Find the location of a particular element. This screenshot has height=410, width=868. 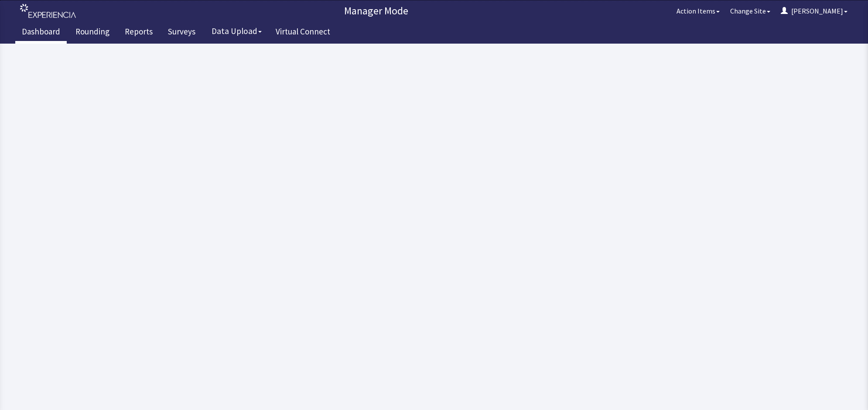

button: Change Site is located at coordinates (750, 11).